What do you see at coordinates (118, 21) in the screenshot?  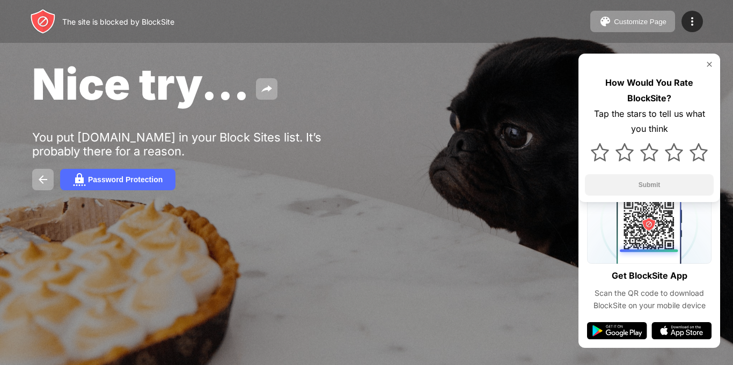 I see `div: The site is blocked by BlockSite` at bounding box center [118, 21].